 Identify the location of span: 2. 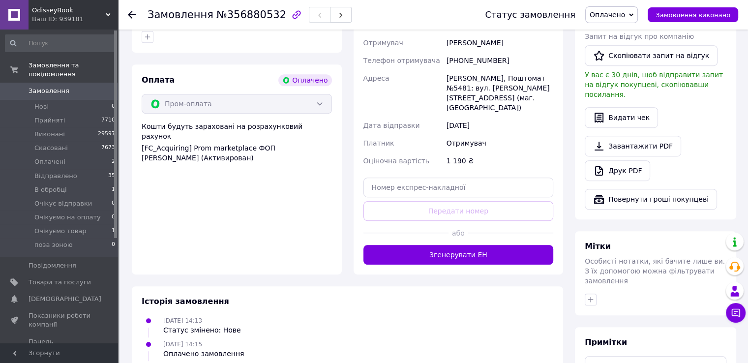
(113, 162).